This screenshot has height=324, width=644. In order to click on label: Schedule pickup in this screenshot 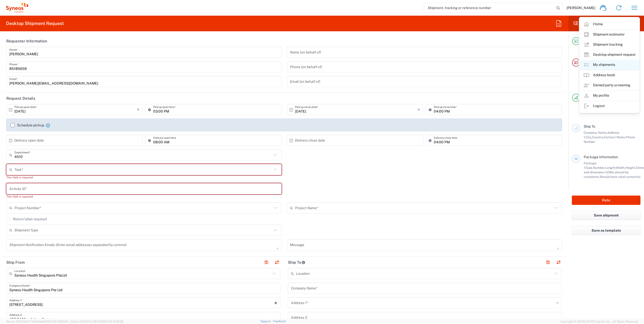, I will do `click(27, 125)`.